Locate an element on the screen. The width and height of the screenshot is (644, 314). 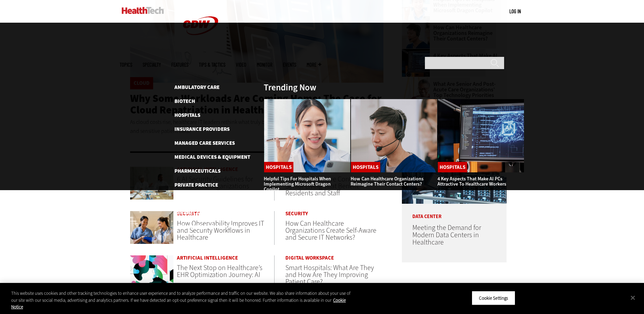
a: The Next Stop on Healthcare’s EHR Optimization Journey: AI is located at coordinates (220, 271).